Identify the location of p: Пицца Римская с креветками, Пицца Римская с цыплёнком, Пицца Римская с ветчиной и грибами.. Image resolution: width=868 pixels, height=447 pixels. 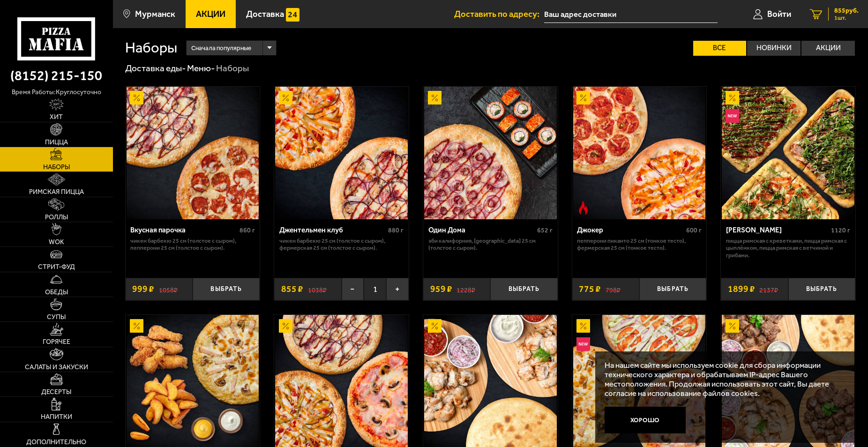
(788, 248).